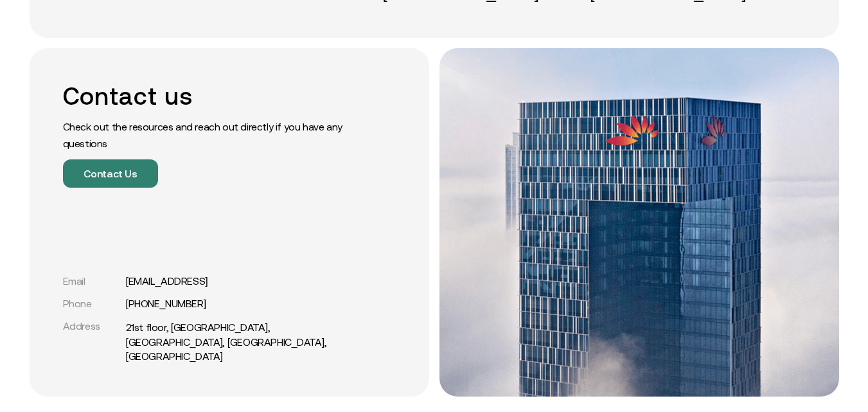 The width and height of the screenshot is (868, 412). Describe the element at coordinates (92, 326) in the screenshot. I see `div: Address` at that location.